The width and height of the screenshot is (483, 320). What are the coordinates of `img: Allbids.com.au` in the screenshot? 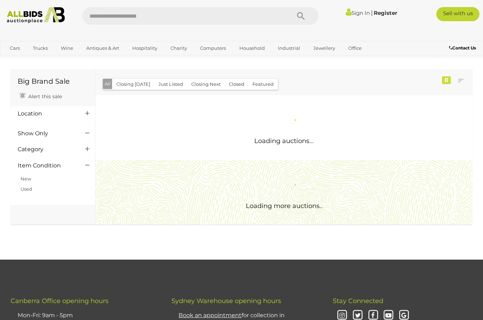 It's located at (36, 15).